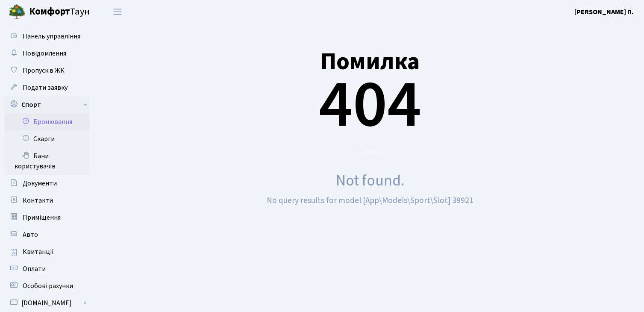 This screenshot has height=312, width=644. Describe the element at coordinates (48, 286) in the screenshot. I see `span: Особові рахунки` at that location.